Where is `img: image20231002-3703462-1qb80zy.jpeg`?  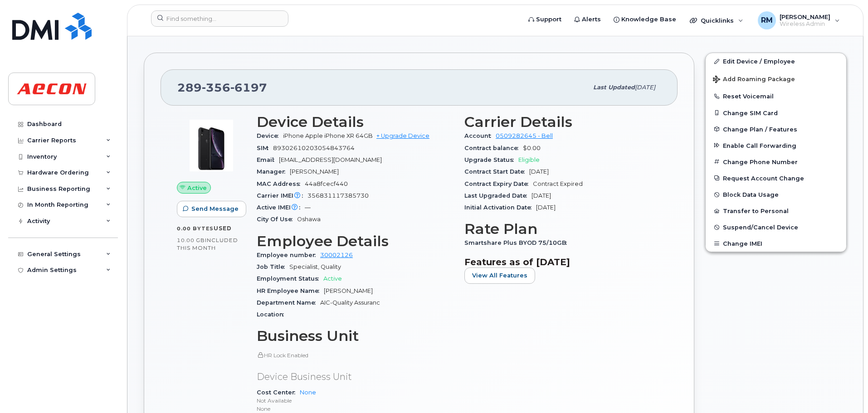
img: image20231002-3703462-1qb80zy.jpeg is located at coordinates (212, 145).